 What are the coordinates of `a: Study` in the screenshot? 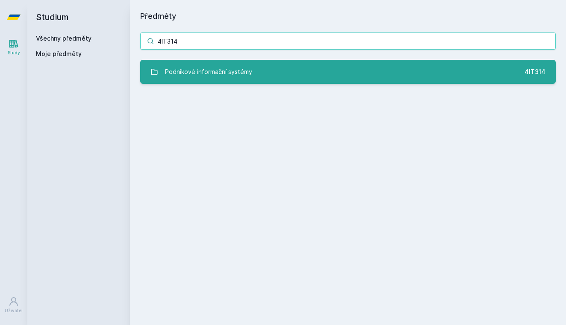 It's located at (14, 47).